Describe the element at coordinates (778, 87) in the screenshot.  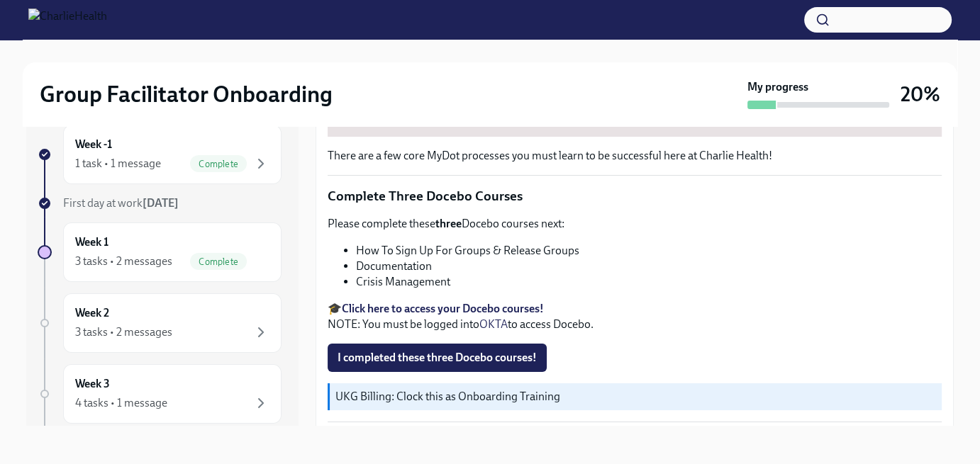
I see `strong: My progress` at that location.